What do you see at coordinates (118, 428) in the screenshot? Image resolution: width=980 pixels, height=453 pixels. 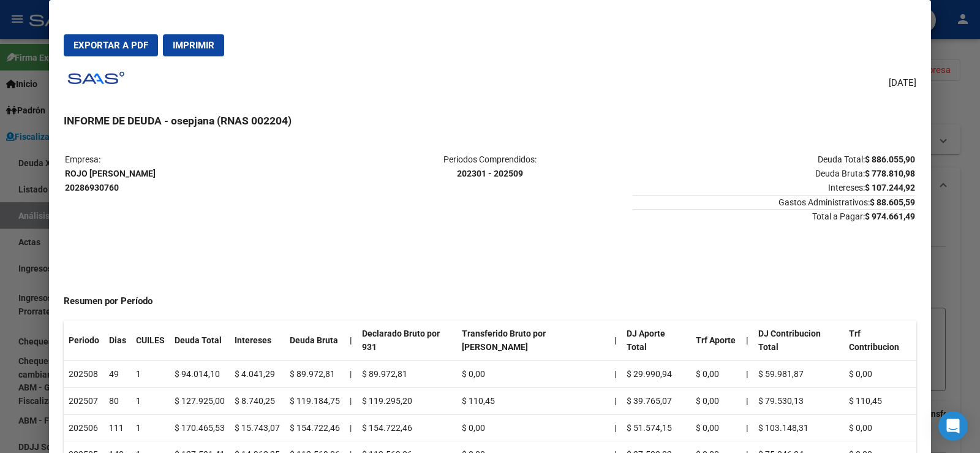 I see `td: 111` at bounding box center [118, 428].